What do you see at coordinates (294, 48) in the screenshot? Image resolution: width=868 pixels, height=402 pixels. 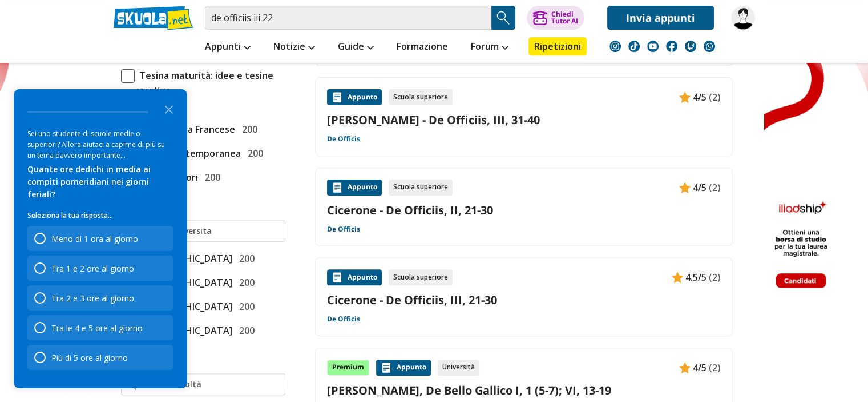 I see `a: Notizie` at bounding box center [294, 48].